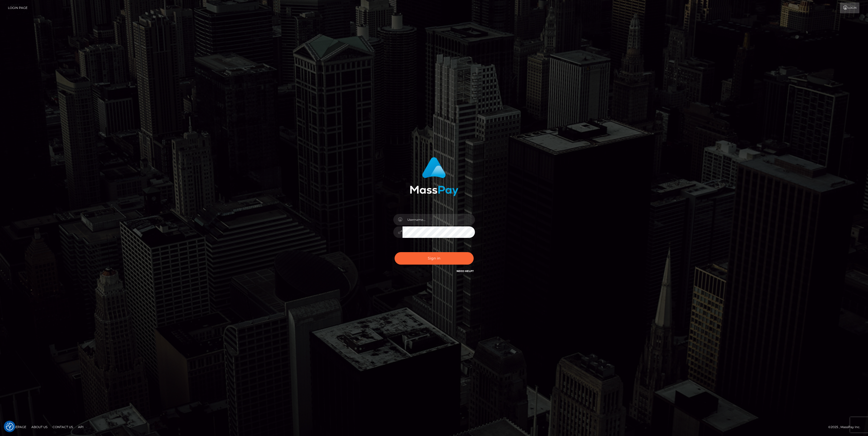 The image size is (868, 436). Describe the element at coordinates (81, 427) in the screenshot. I see `a: API` at that location.